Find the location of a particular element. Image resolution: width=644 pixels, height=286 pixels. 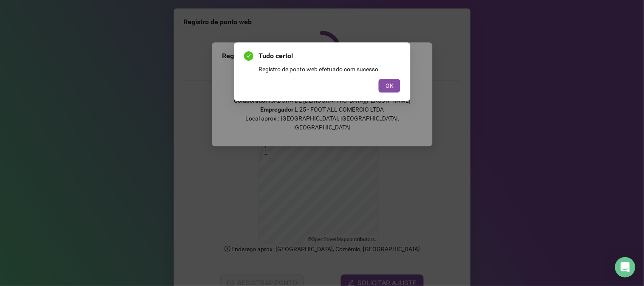

div: Open Intercom Messenger is located at coordinates (625, 267).